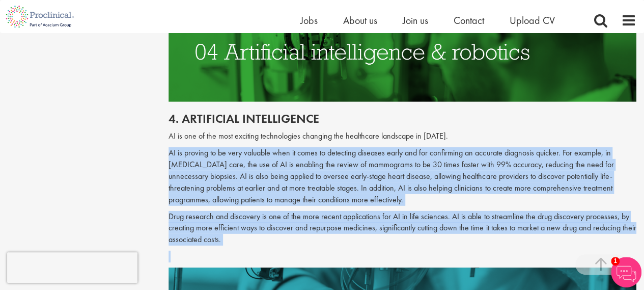 The image size is (644, 290). I want to click on a: Jobs, so click(309, 21).